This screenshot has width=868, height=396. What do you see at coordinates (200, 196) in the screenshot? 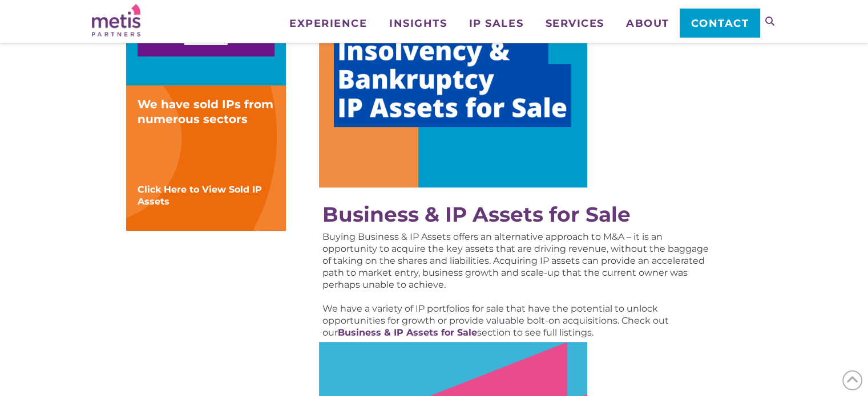
I see `a: Click Here to View Sold IP Assets` at bounding box center [200, 196].